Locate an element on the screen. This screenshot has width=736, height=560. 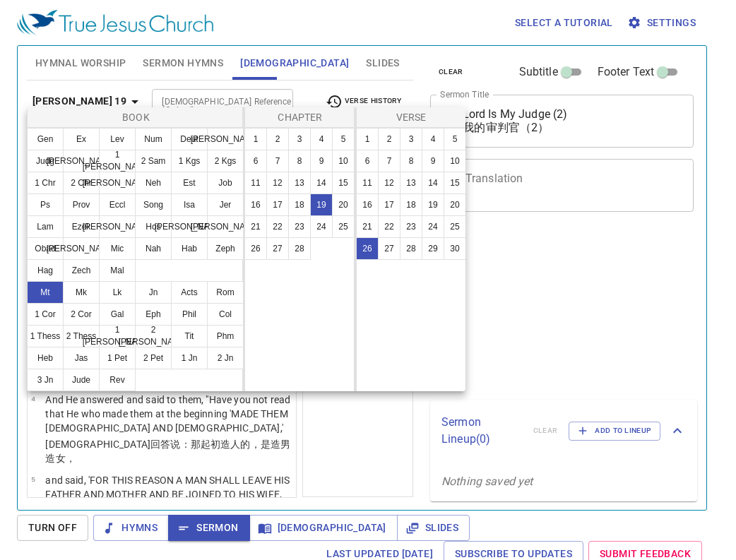
button: 2 Jn is located at coordinates (225, 358).